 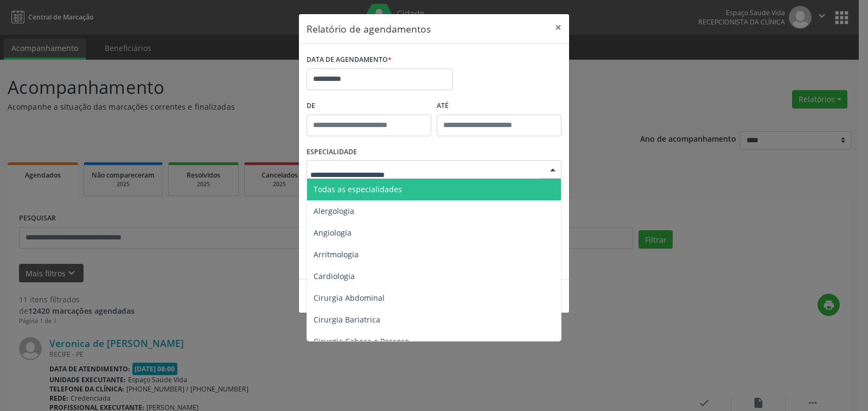 I want to click on button: Close, so click(x=558, y=27).